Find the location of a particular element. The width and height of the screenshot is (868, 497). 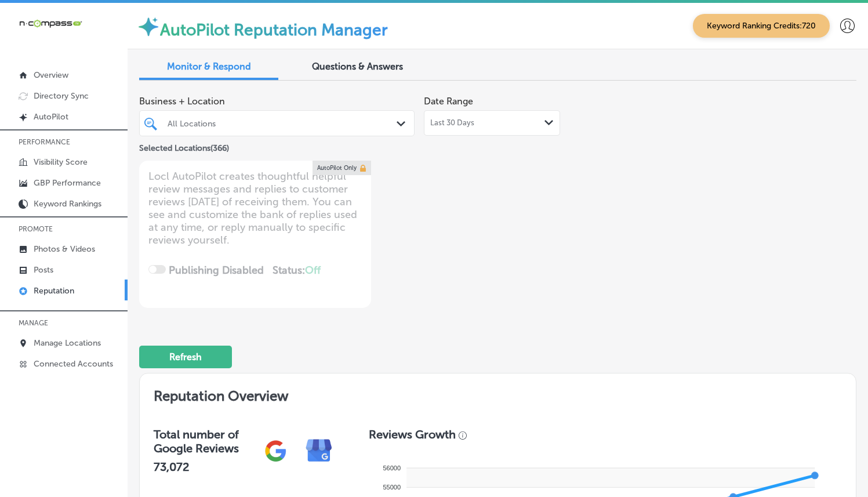

p: GBP Performance is located at coordinates (67, 183).